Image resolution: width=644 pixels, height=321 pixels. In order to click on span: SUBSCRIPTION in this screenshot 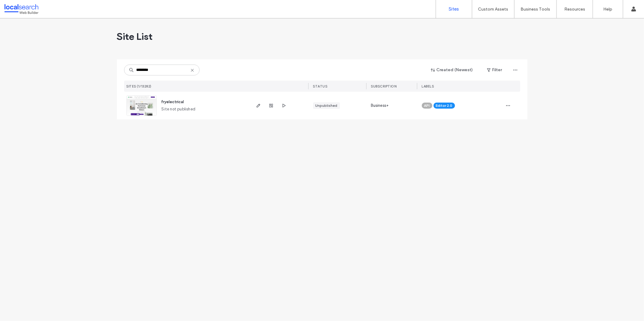, I will do `click(384, 86)`.